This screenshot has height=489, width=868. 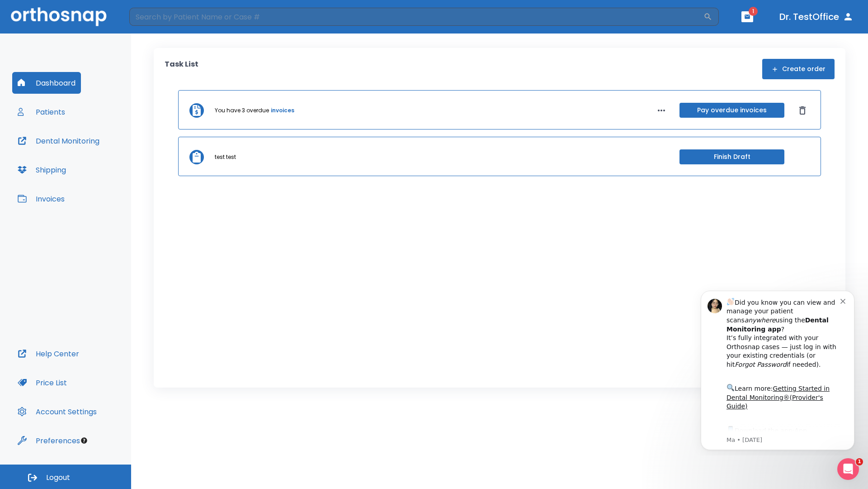 What do you see at coordinates (732, 157) in the screenshot?
I see `button: Finish Draft` at bounding box center [732, 157].